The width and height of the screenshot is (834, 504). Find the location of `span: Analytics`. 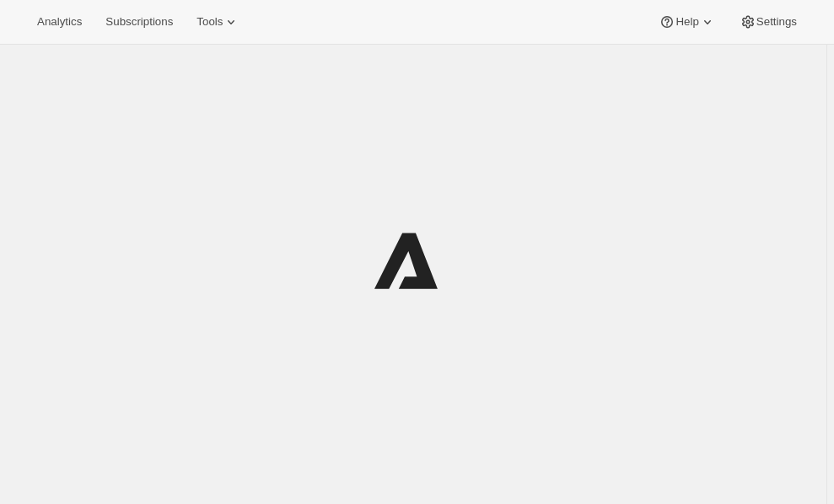

span: Analytics is located at coordinates (59, 22).